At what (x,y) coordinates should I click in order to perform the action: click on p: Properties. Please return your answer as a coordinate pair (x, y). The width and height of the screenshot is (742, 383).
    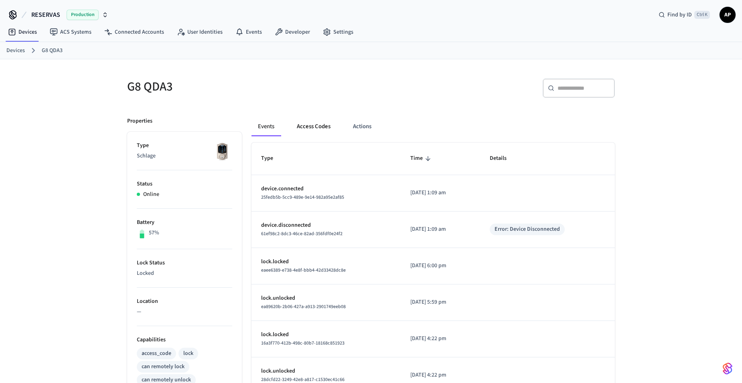
    Looking at the image, I should click on (140, 121).